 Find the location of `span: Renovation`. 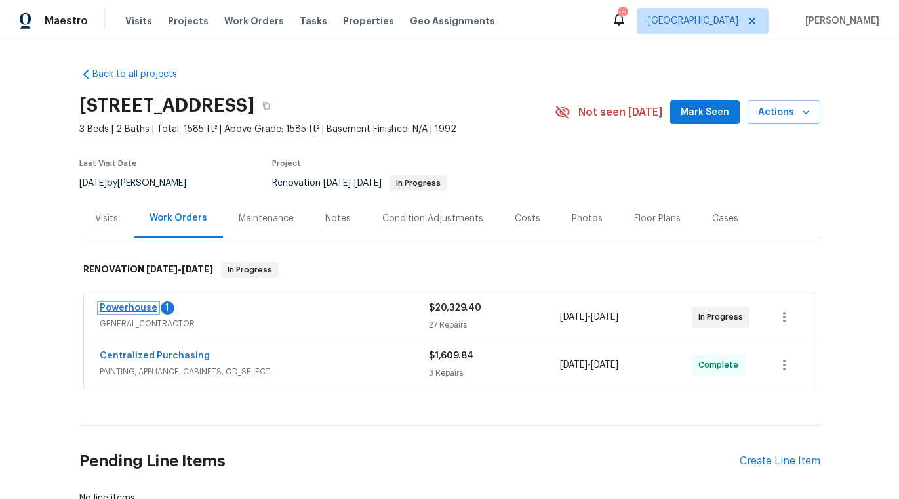

span: Renovation is located at coordinates (360, 183).